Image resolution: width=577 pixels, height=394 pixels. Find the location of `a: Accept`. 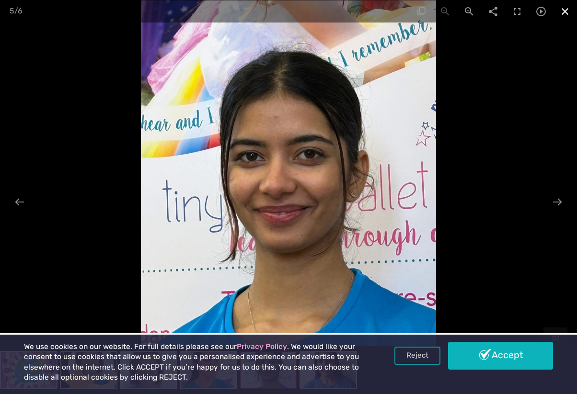

a: Accept is located at coordinates (500, 356).